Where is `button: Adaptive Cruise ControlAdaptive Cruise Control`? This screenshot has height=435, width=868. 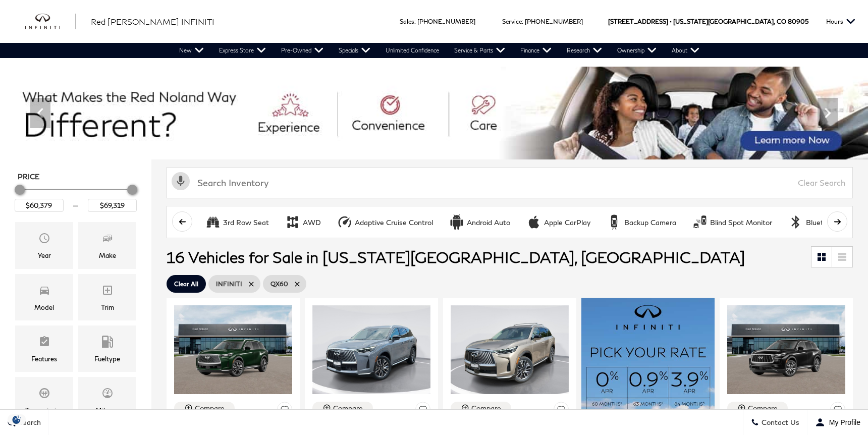
button: Adaptive Cruise ControlAdaptive Cruise Control is located at coordinates (385, 222).